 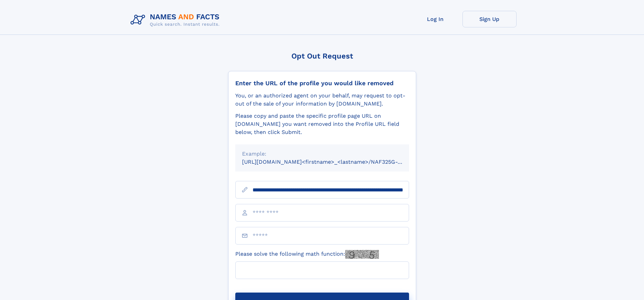 I want to click on div: Opt Out Request, so click(x=322, y=56).